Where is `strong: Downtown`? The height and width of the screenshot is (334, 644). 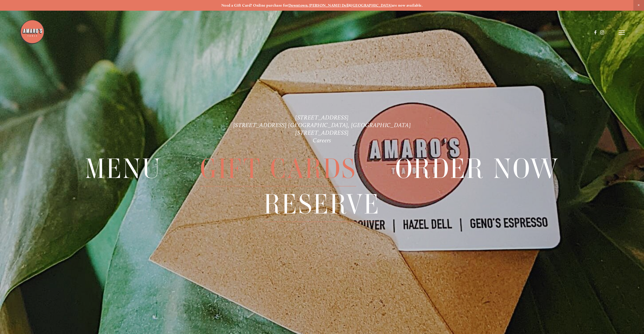
strong: Downtown is located at coordinates (298, 5).